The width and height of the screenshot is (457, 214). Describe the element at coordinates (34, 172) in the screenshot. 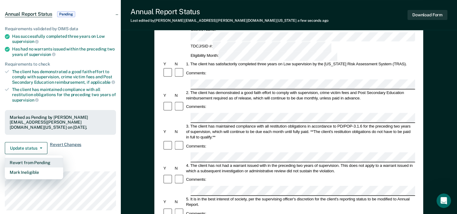

I see `button: Mark Ineligible` at that location.